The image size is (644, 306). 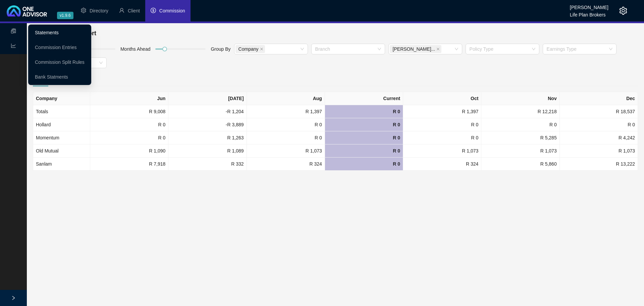 I want to click on th: Dec, so click(x=598, y=98).